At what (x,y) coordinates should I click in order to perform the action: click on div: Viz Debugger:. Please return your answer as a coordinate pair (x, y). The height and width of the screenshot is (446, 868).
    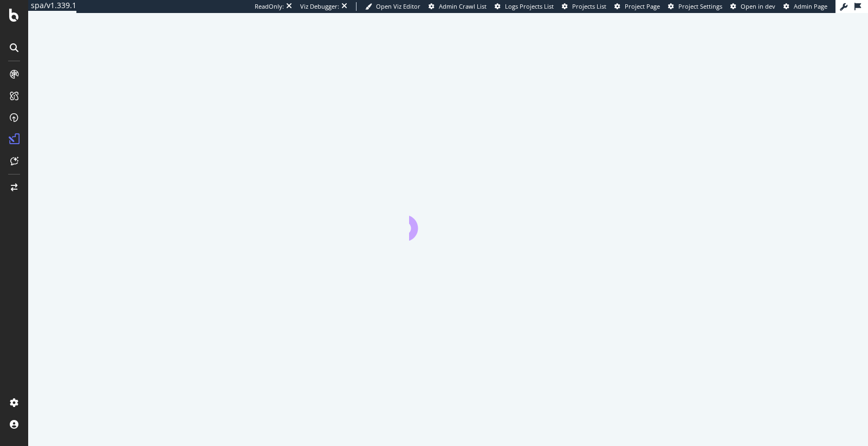
    Looking at the image, I should click on (320, 7).